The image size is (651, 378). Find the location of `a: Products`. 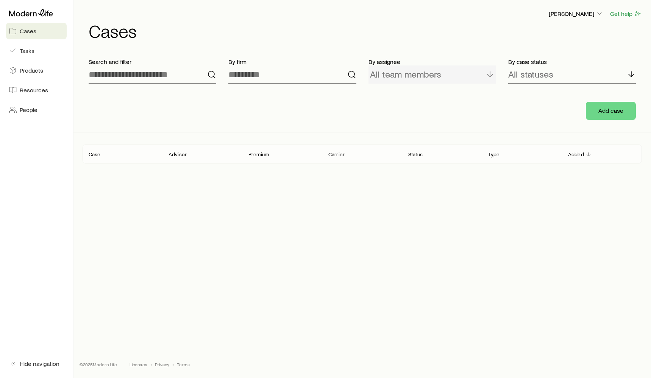

a: Products is located at coordinates (36, 70).